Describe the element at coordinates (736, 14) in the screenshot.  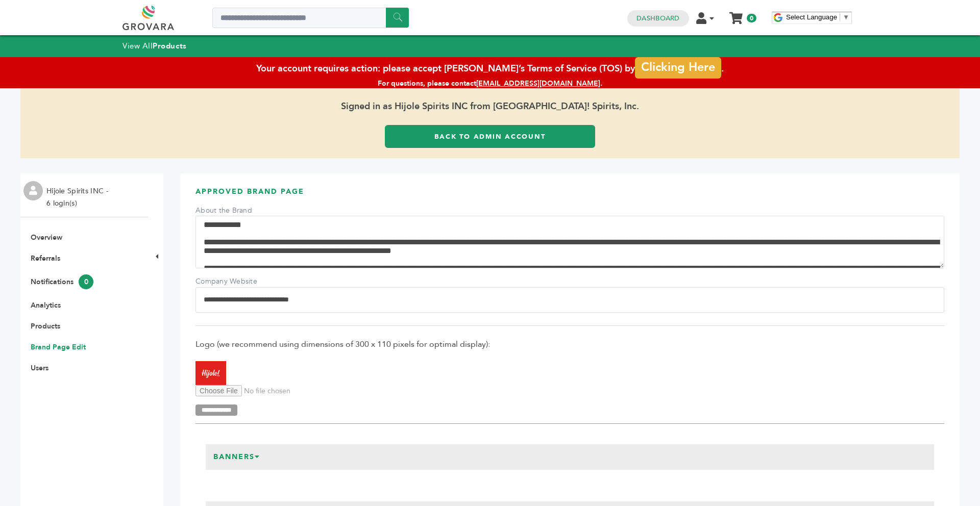
I see `a: My Cart` at that location.